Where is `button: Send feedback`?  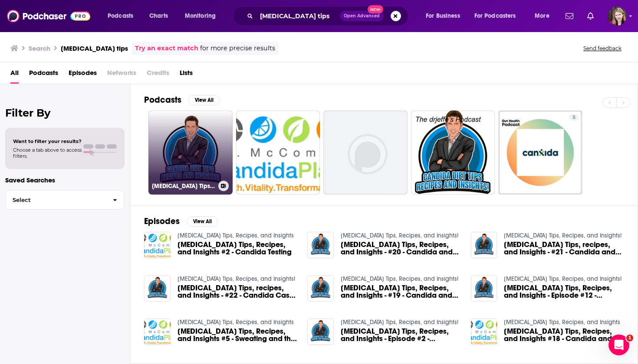 button: Send feedback is located at coordinates (602, 48).